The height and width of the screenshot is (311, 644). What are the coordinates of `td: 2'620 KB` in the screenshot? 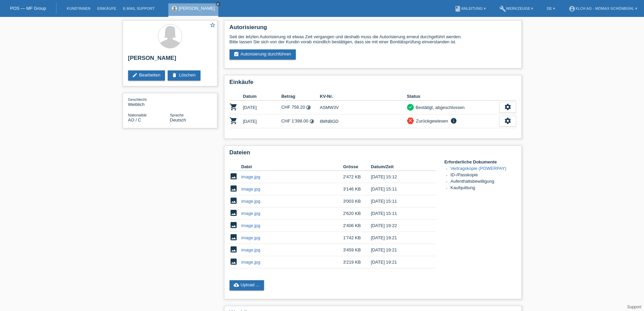 It's located at (357, 213).